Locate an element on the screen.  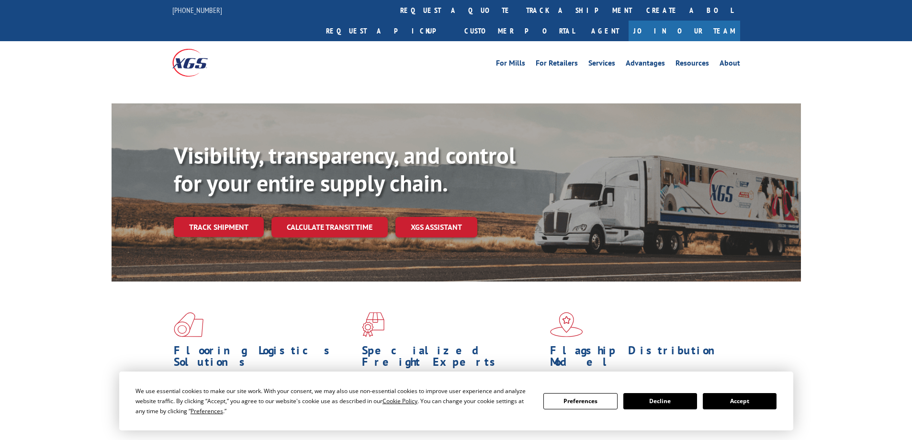
a: XGS ASSISTANT is located at coordinates (436, 227).